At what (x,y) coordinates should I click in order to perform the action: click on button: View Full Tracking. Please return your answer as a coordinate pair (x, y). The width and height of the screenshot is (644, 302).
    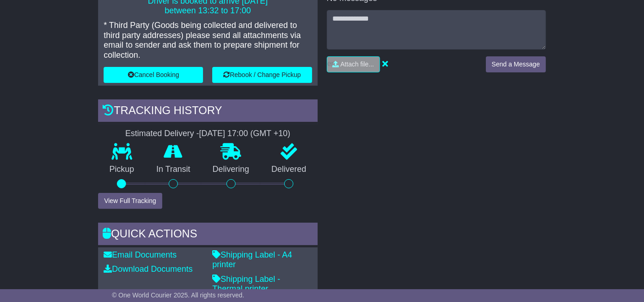
    Looking at the image, I should click on (130, 201).